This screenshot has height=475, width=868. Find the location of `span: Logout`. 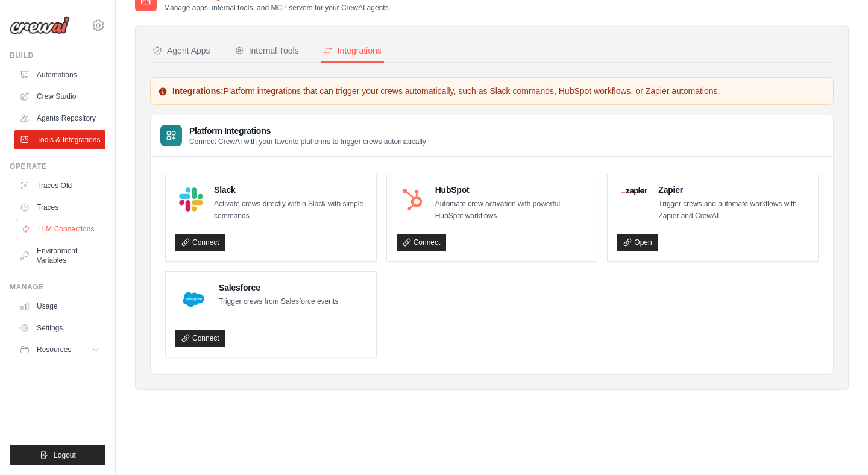

span: Logout is located at coordinates (65, 456).